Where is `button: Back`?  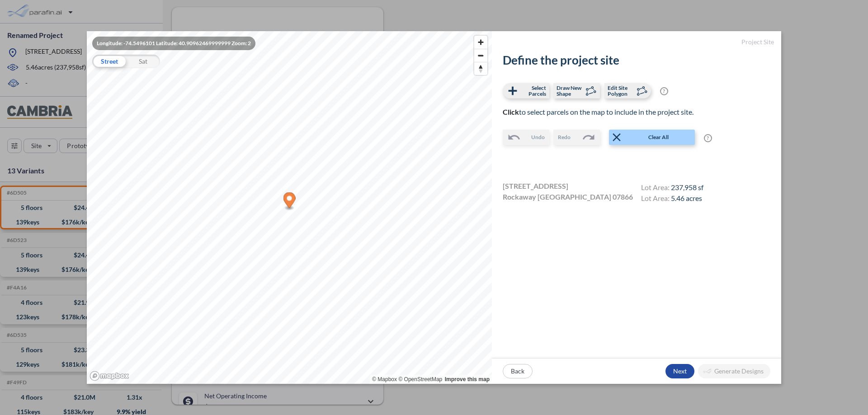 button: Back is located at coordinates (518, 371).